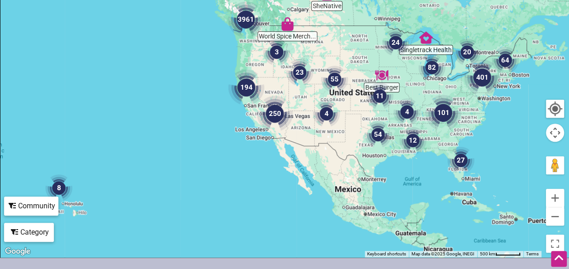 Image resolution: width=569 pixels, height=269 pixels. What do you see at coordinates (555, 109) in the screenshot?
I see `button: Your Location` at bounding box center [555, 109].